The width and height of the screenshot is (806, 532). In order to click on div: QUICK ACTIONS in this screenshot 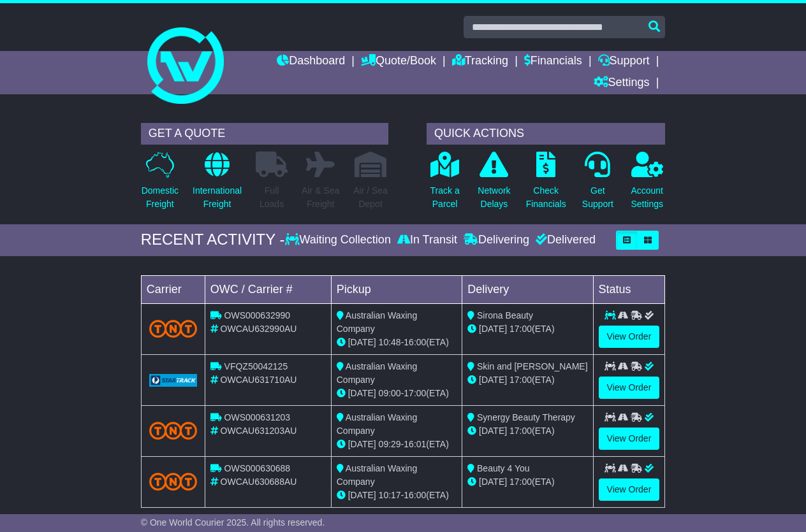, I will do `click(546, 134)`.